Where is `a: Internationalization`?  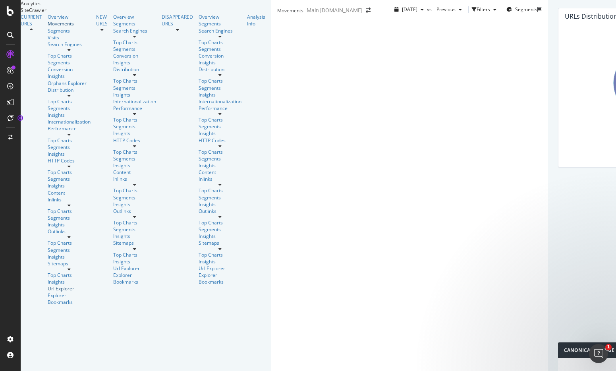
a: Internationalization is located at coordinates (135, 101).